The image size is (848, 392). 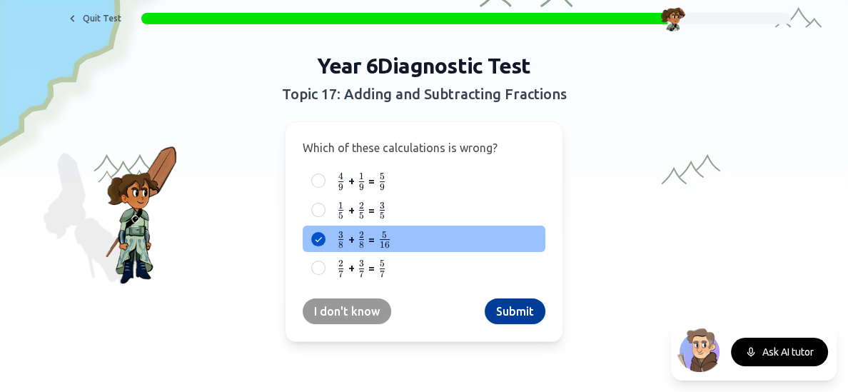 What do you see at coordinates (424, 94) in the screenshot?
I see `h2: Topic 17: Adding and Subtracting Fractions` at bounding box center [424, 94].